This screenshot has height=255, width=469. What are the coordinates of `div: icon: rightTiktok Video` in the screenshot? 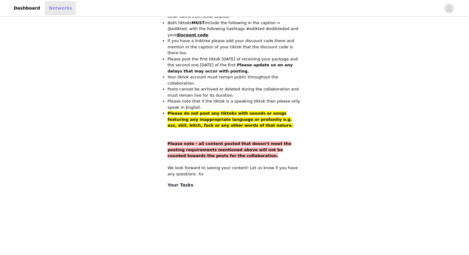 It's located at (234, 200).